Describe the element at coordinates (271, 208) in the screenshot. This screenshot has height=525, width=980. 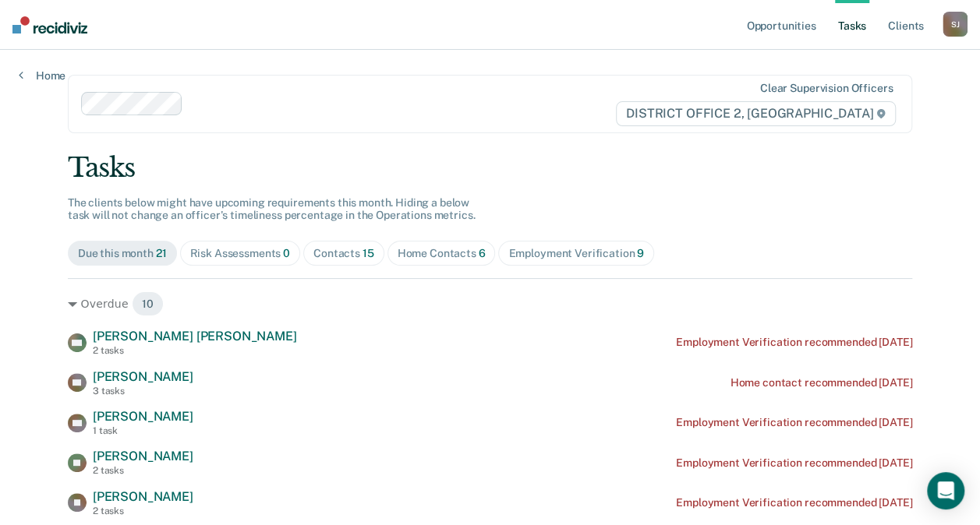
I see `span: The clients below might have upcoming requirements this month. Hiding a below task will not chang...` at that location.